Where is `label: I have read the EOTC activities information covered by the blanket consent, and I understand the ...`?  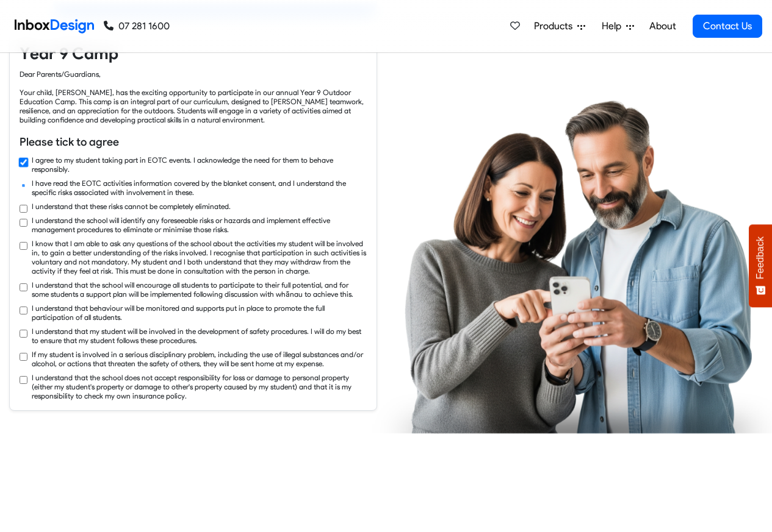
label: I have read the EOTC activities information covered by the blanket consent, and I understand the ... is located at coordinates (199, 187).